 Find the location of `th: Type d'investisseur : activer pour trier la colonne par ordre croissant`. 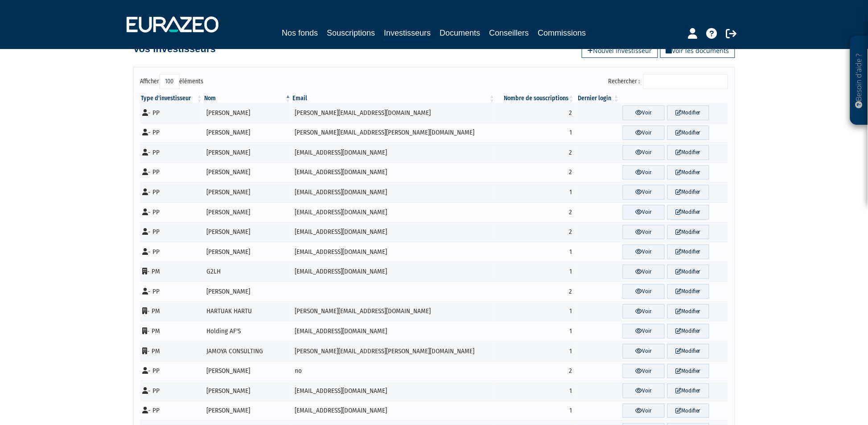

th: Type d'investisseur : activer pour trier la colonne par ordre croissant is located at coordinates (172, 99).